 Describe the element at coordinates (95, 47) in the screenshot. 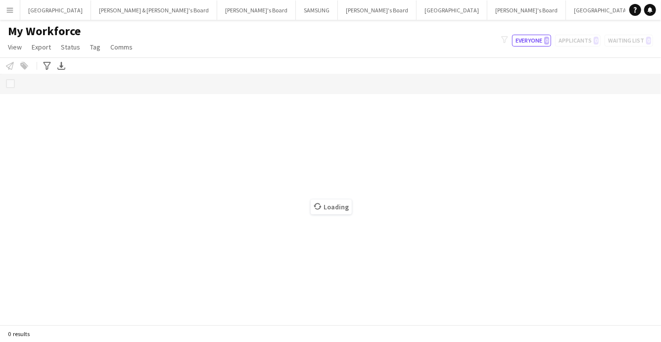

I see `a: Tag` at that location.